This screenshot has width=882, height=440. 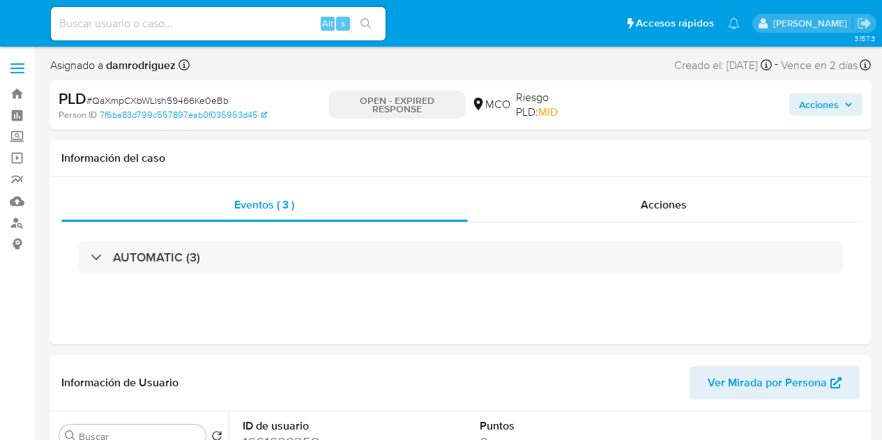 I want to click on span: Accesos rápidos, so click(x=675, y=23).